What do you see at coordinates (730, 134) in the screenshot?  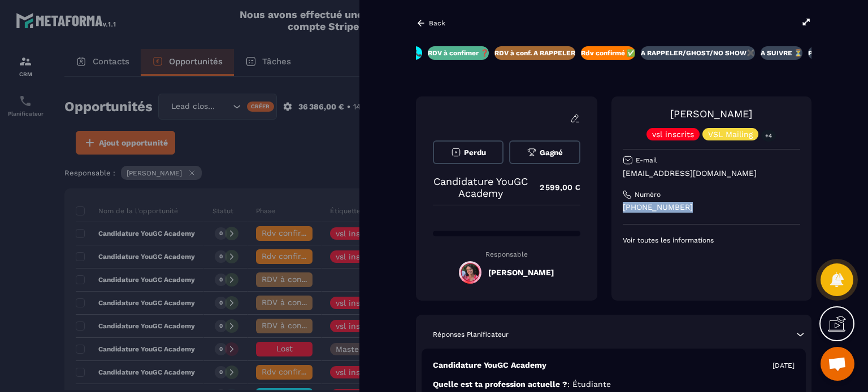 I see `p: VSL Mailing` at bounding box center [730, 134].